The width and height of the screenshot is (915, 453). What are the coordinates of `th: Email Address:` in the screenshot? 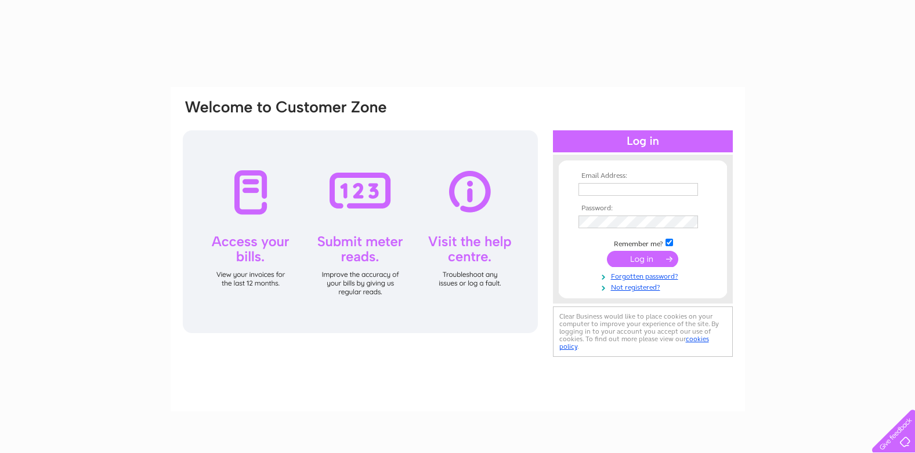 It's located at (643, 176).